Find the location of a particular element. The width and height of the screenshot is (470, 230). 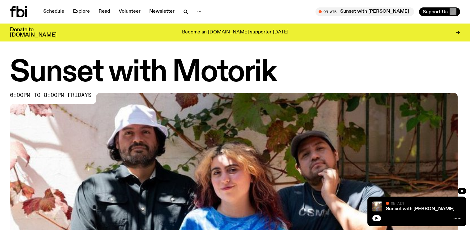

h1: Sunset with Motorik is located at coordinates (235, 73).